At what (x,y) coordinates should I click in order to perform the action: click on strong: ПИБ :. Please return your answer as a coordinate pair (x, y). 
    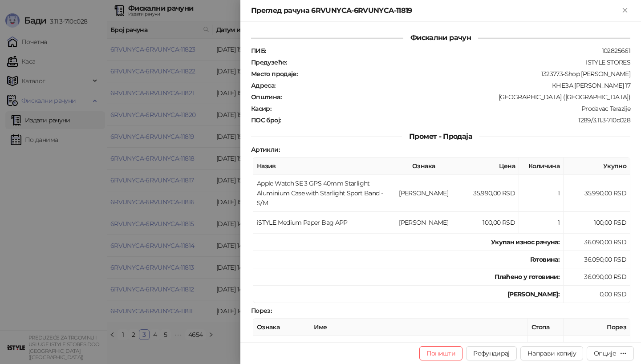
    Looking at the image, I should click on (258, 51).